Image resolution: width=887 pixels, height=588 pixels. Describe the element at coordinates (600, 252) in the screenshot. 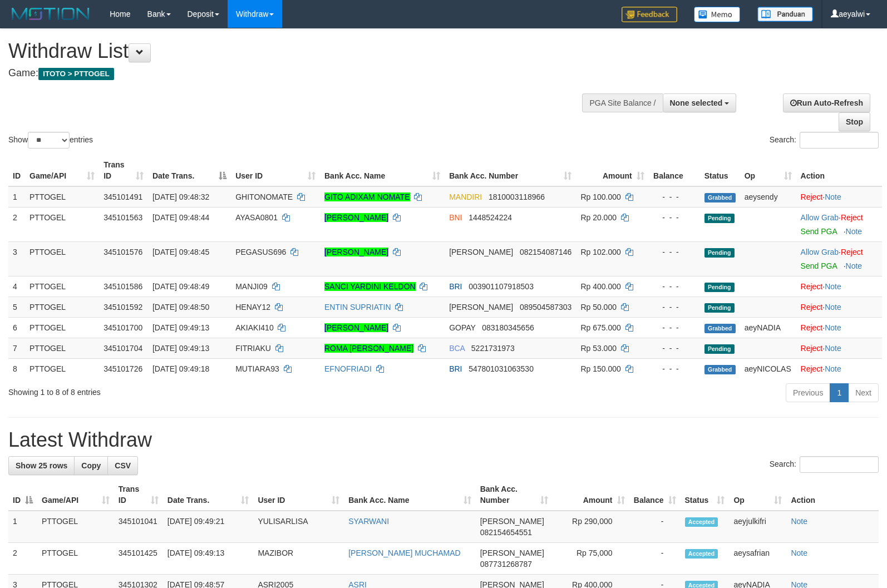

I see `span: Rp 102.000` at that location.